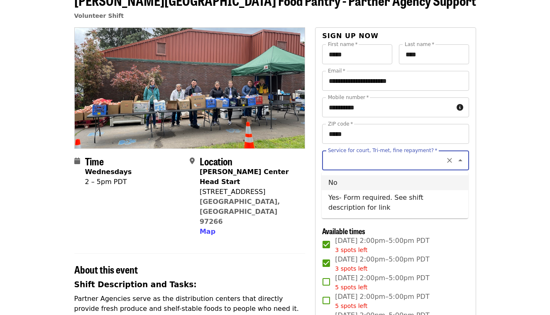  Describe the element at coordinates (460, 107) in the screenshot. I see `i: circle-info icon` at that location.